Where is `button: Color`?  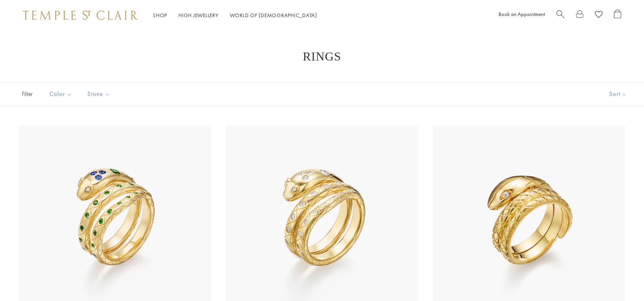
button: Color is located at coordinates (61, 94).